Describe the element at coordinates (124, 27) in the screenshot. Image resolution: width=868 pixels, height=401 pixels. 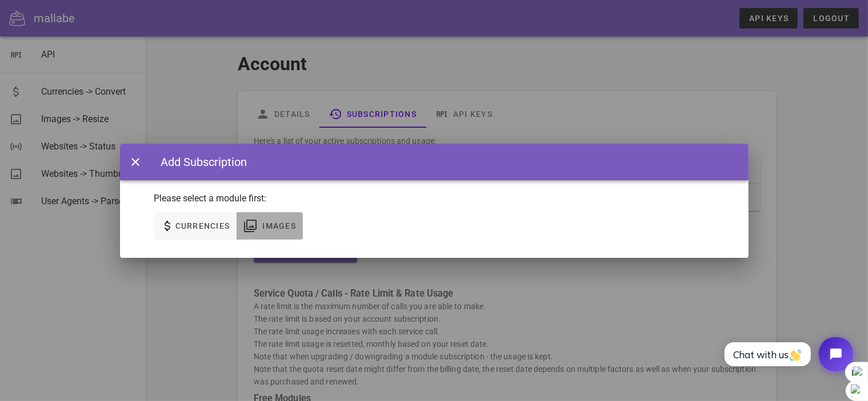
I see `button: Open chat widget` at that location.